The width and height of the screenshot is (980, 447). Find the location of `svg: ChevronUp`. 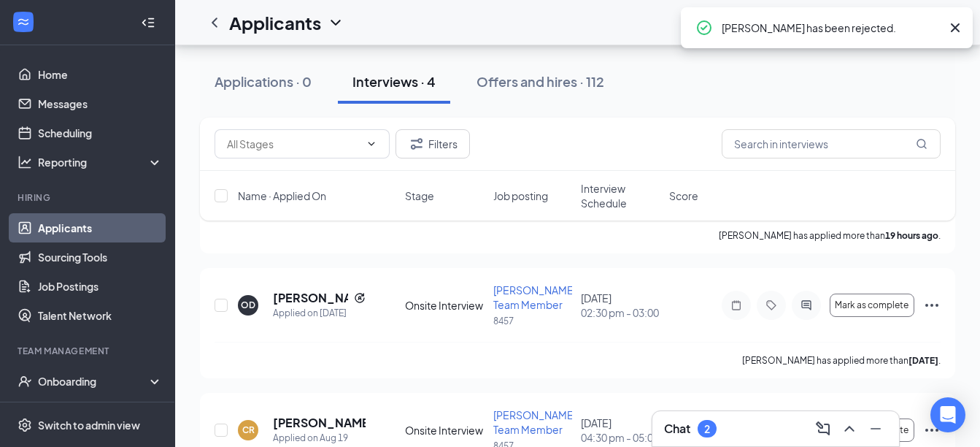

svg: ChevronUp is located at coordinates (849, 429).